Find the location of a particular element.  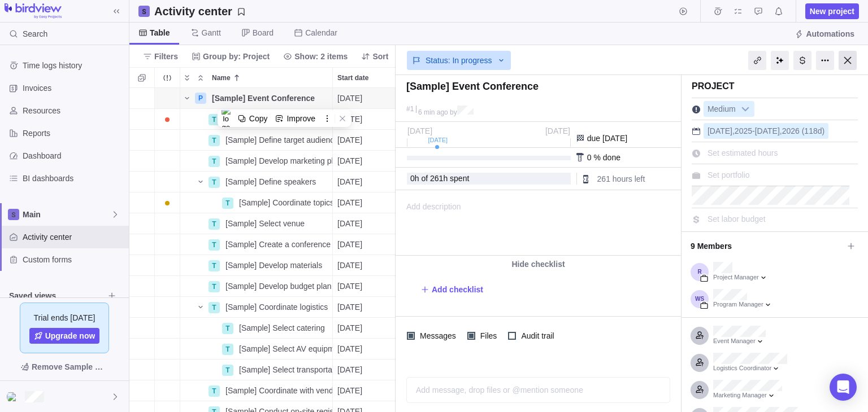

span: [Sample] Coordinate with vendors and sponsors is located at coordinates (279, 390).